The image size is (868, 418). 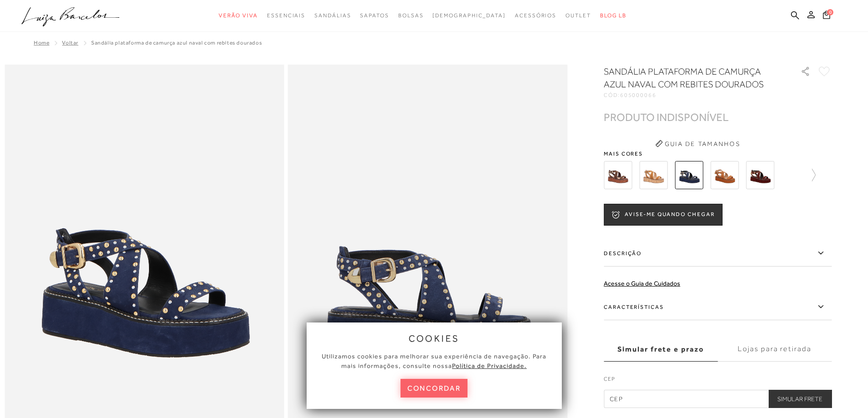 What do you see at coordinates (469, 16) in the screenshot?
I see `a: noSubCategoriesText` at bounding box center [469, 16].